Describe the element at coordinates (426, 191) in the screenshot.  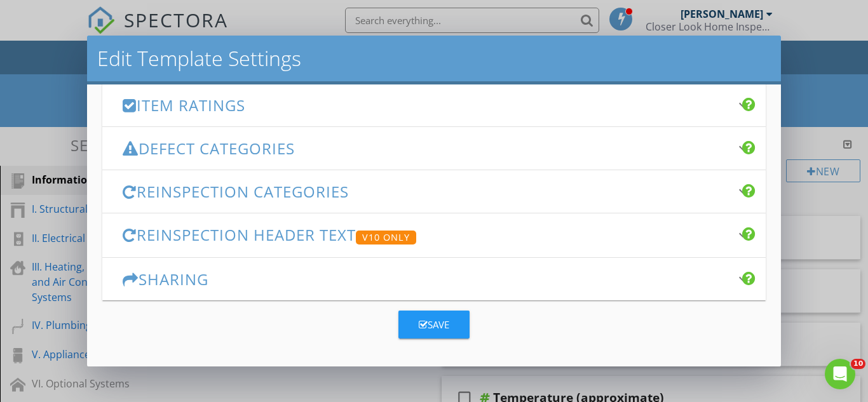
I see `h3: Reinspection Categories` at that location.